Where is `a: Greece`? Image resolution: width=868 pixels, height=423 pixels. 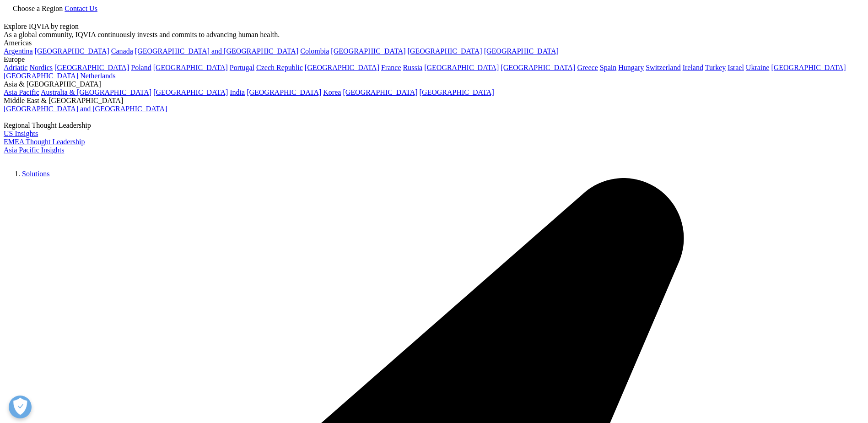
a: Greece is located at coordinates (587, 67).